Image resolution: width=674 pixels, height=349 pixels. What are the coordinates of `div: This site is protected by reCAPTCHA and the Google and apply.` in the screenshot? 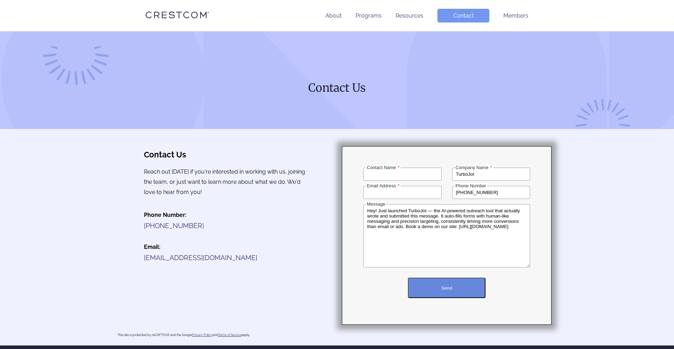 It's located at (184, 335).